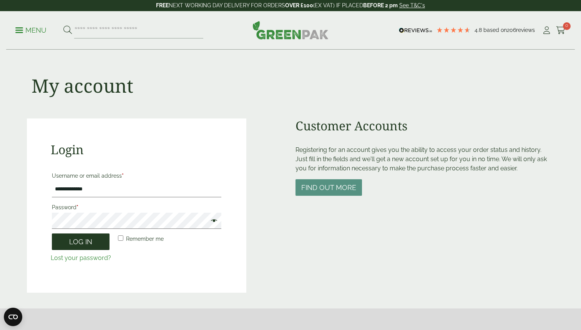  I want to click on strong: BEFORE 2 pm, so click(380, 5).